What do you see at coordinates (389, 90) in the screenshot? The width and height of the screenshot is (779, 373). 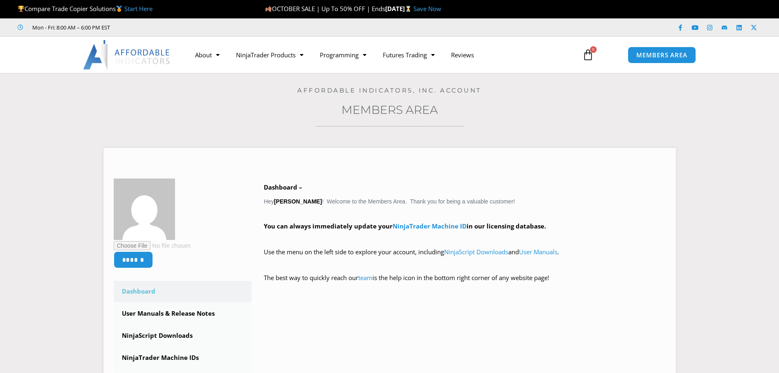 I see `a: Affordable Indicators, Inc. Account` at bounding box center [389, 90].